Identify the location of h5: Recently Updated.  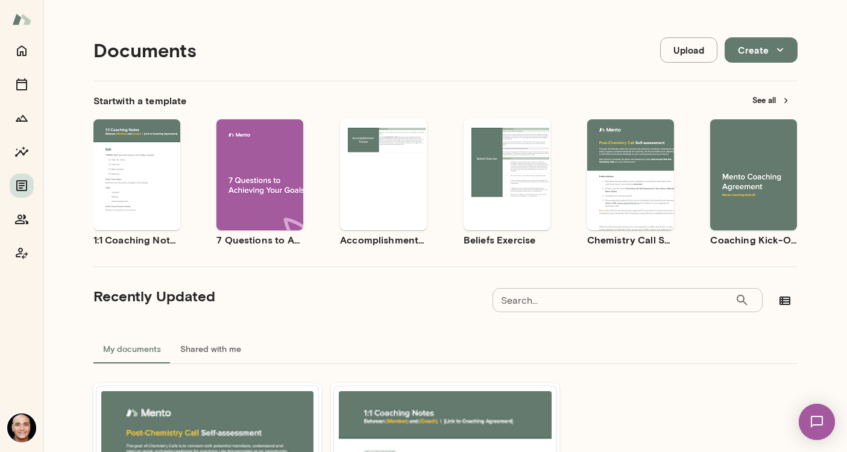
(154, 296).